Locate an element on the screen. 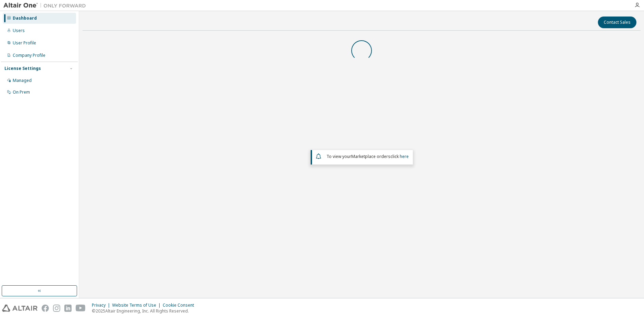  div: License Settings is located at coordinates (23, 69).